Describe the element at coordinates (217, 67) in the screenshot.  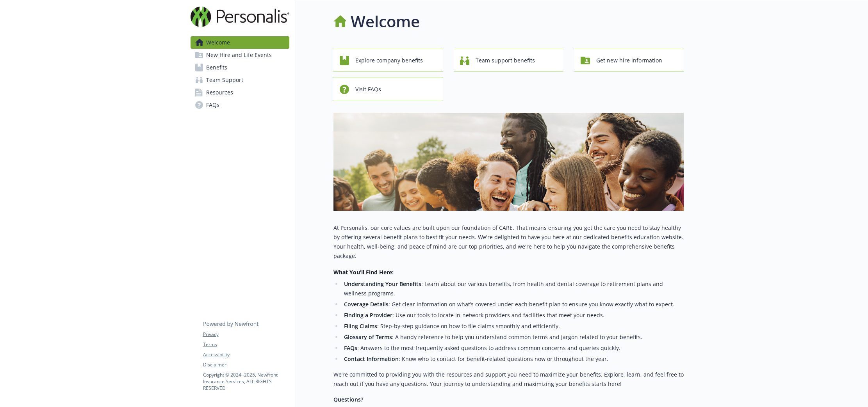
I see `span: Benefits` at that location.